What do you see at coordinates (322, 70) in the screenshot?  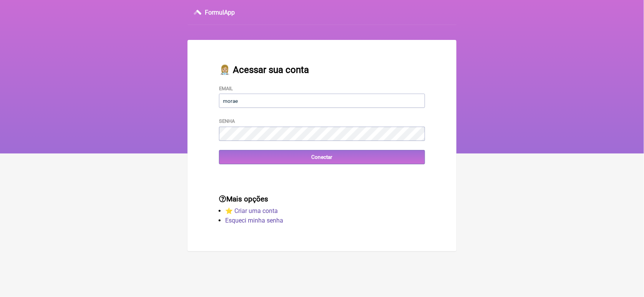 I see `h2: 👩🏼‍⚕️ Acessar sua conta` at bounding box center [322, 70].